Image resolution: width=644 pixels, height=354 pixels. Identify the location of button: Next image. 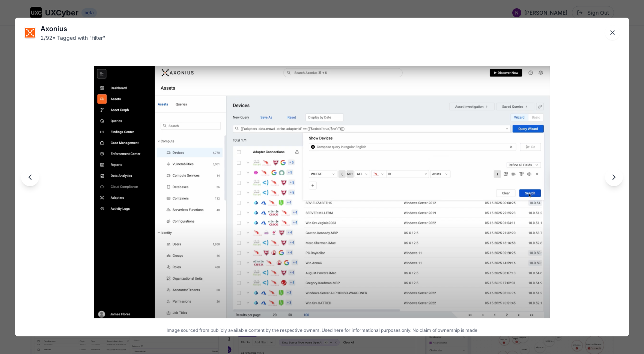
(614, 177).